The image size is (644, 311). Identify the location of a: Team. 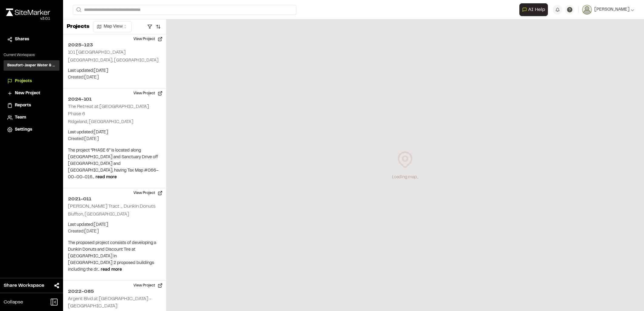
(31, 118).